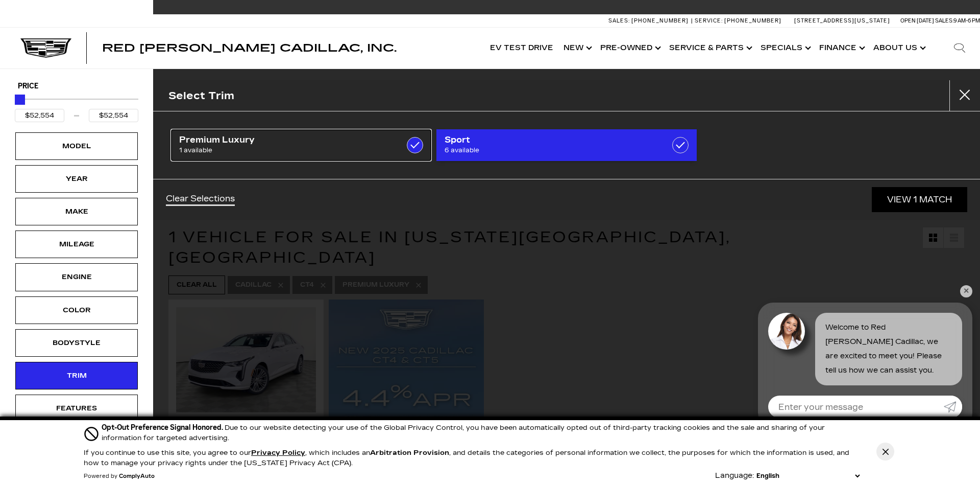 This screenshot has width=980, height=483. Describe the element at coordinates (113, 116) in the screenshot. I see `input: Maximum` at that location.